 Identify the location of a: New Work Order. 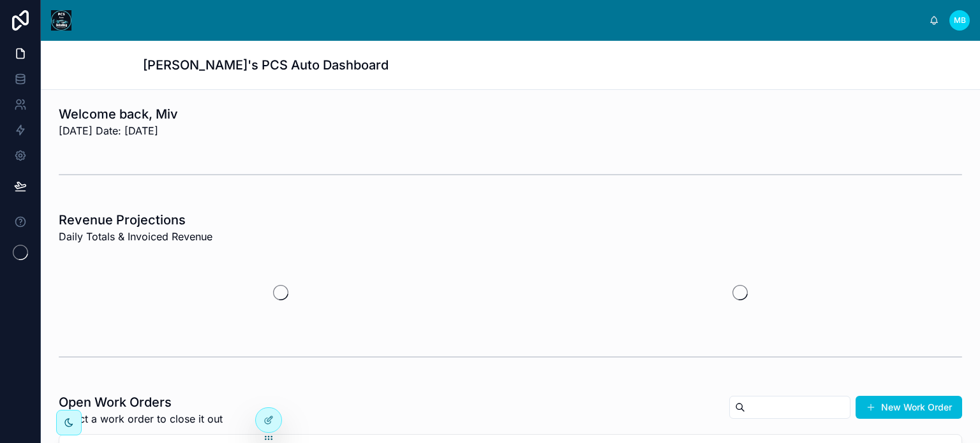
(909, 407).